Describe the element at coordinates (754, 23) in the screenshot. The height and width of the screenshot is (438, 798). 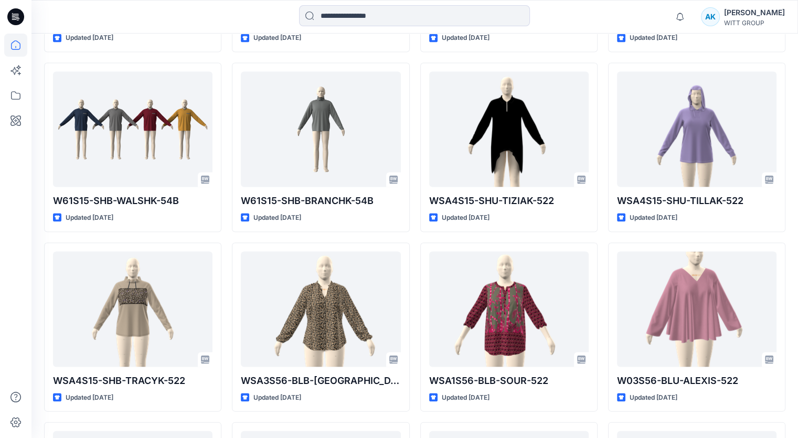
I see `div: WITT GROUP` at that location.